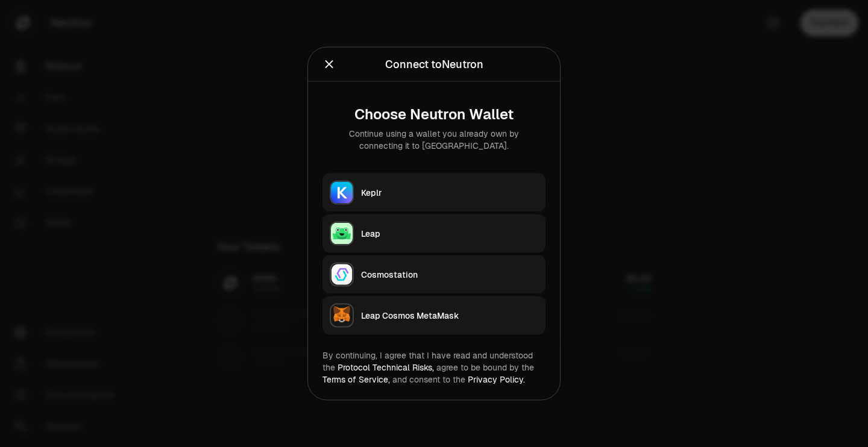  Describe the element at coordinates (434, 316) in the screenshot. I see `button: Leap Cosmos MetaMaskLeap Cosmos MetaMask` at that location.